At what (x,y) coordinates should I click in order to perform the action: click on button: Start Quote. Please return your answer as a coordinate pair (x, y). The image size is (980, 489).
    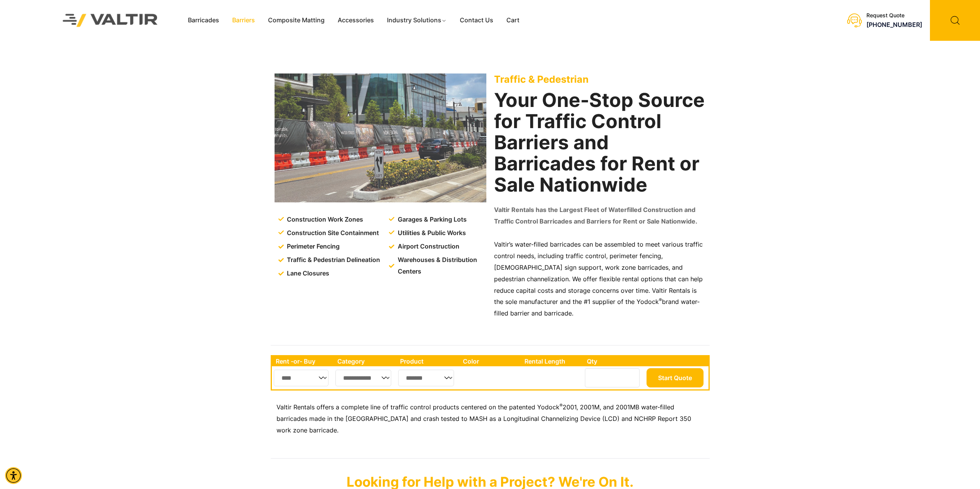
    Looking at the image, I should click on (675, 378).